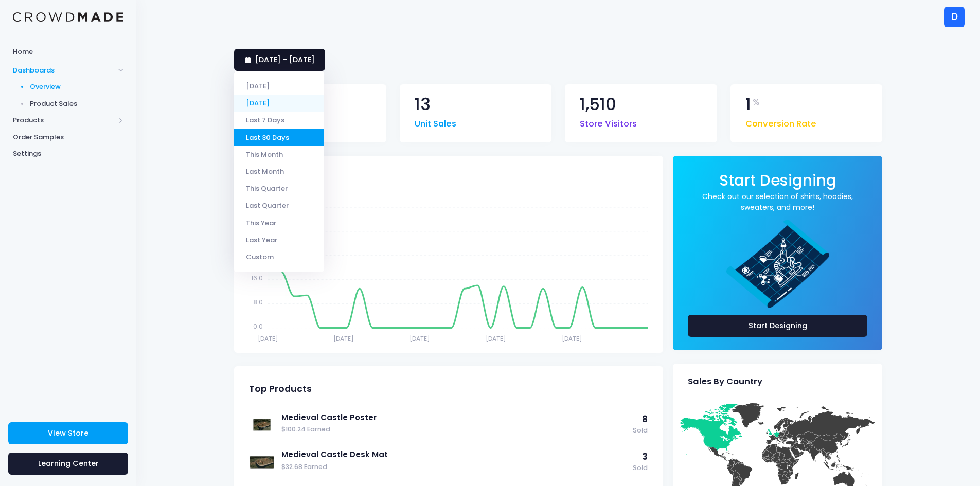  I want to click on img: Logo, so click(68, 17).